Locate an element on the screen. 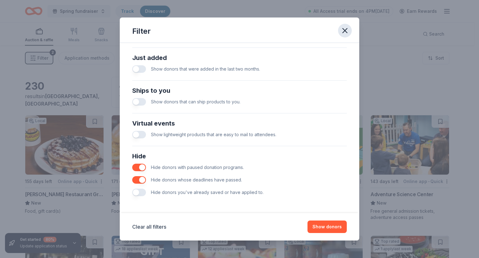 This screenshot has width=479, height=258. span: Show donors that can ship products to you. is located at coordinates (196, 101).